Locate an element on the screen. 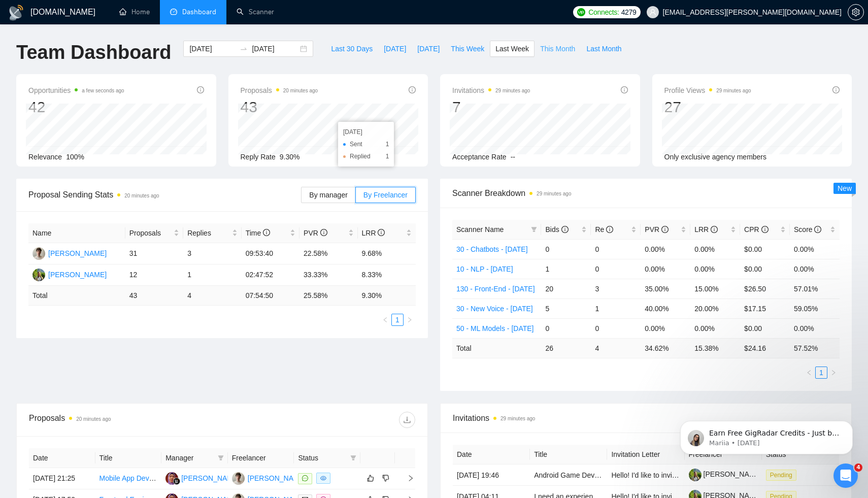  span: Dashboard is located at coordinates (199, 12).